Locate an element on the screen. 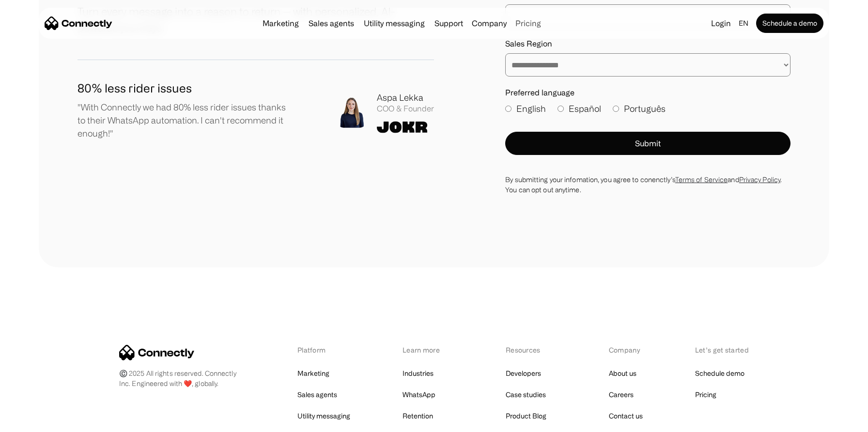  a: About us is located at coordinates (623, 374).